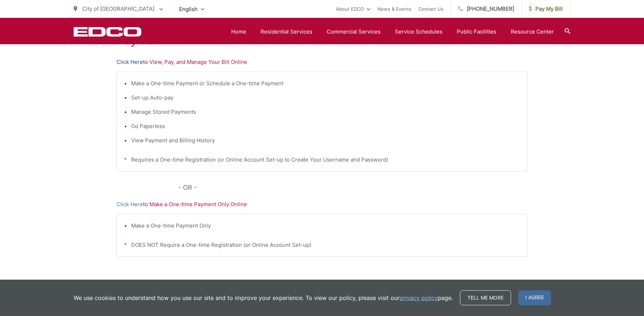 This screenshot has width=644, height=316. I want to click on a: About EDCO, so click(353, 9).